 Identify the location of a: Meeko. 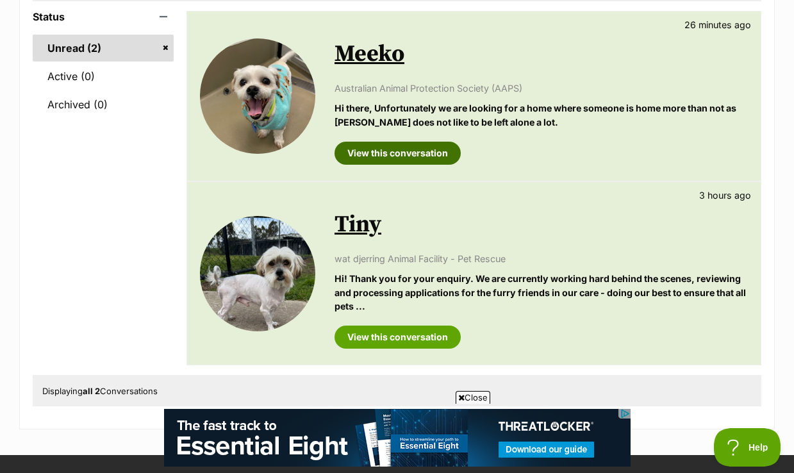
(369, 54).